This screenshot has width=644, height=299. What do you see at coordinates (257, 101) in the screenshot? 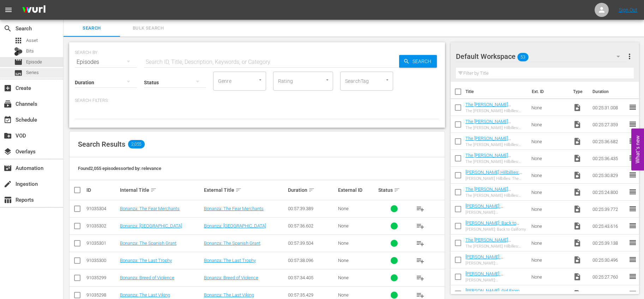
I see `p: Search Filters:` at bounding box center [257, 101].